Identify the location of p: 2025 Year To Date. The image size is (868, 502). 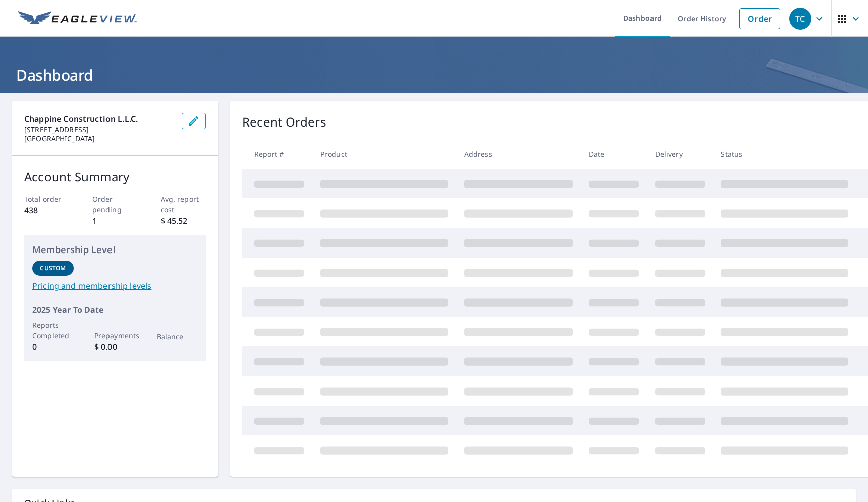
(115, 310).